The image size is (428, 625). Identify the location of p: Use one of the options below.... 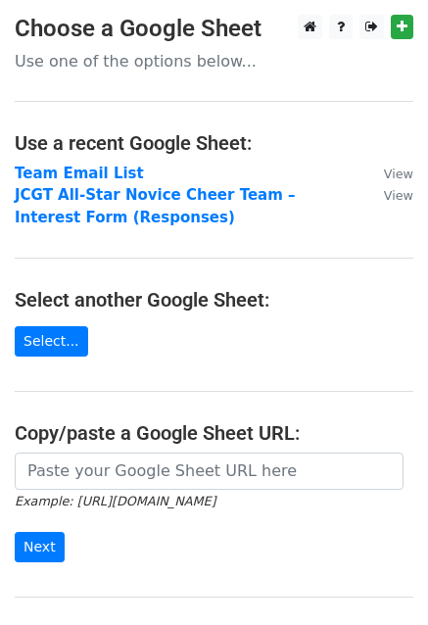
(214, 61).